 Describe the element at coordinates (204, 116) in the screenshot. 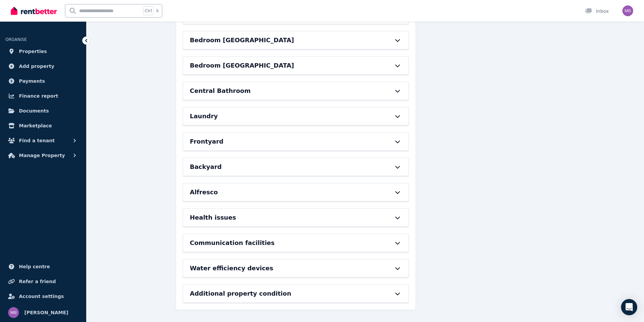

I see `h6: Laundry` at that location.